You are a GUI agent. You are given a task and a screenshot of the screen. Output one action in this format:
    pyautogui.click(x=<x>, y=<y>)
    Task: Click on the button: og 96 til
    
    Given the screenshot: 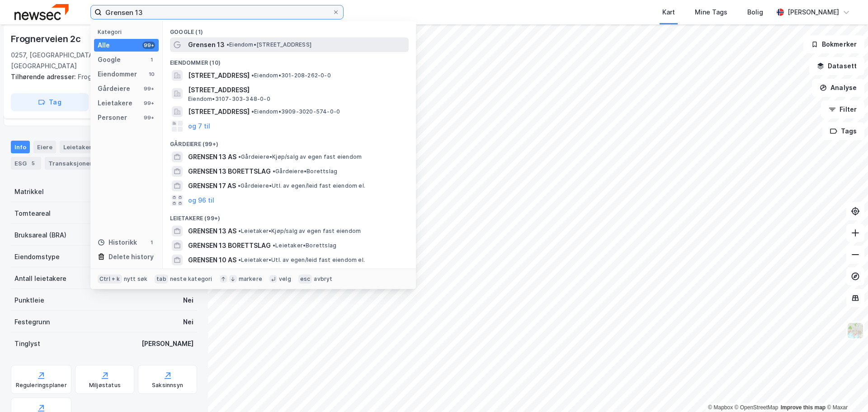 What is the action you would take?
    pyautogui.click(x=201, y=201)
    